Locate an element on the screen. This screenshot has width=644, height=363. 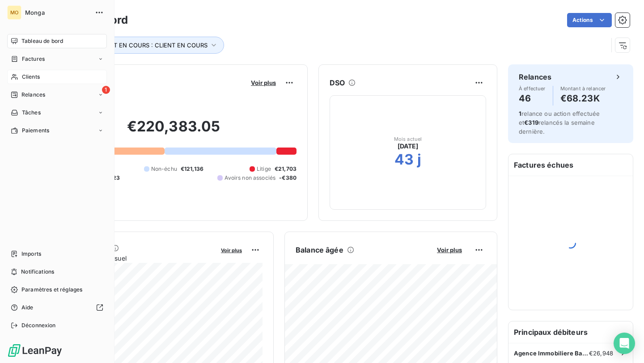
h6: Balance âgée is located at coordinates (319, 250).